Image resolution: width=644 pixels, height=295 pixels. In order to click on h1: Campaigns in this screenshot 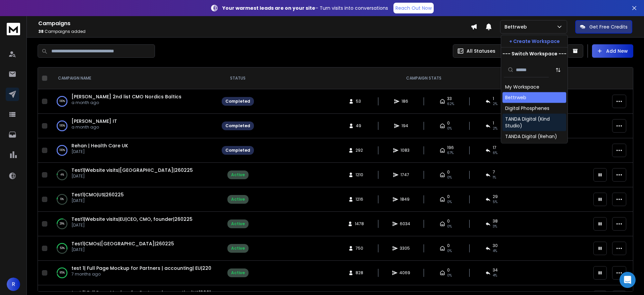, I will do `click(254, 23)`.